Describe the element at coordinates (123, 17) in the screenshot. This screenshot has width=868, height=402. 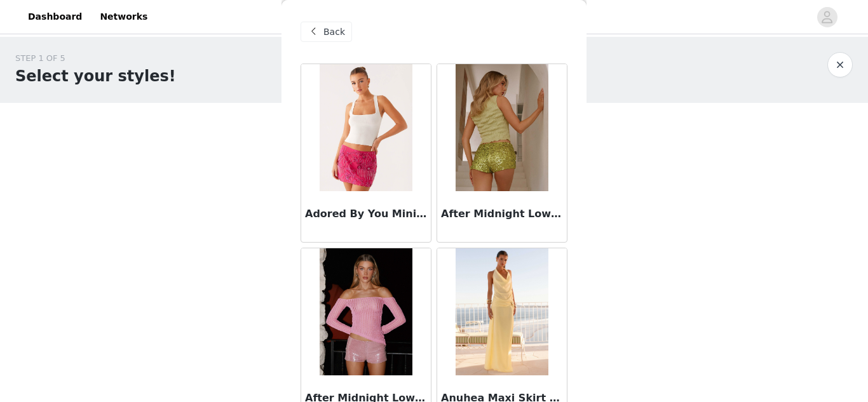
I see `a: Networks` at that location.